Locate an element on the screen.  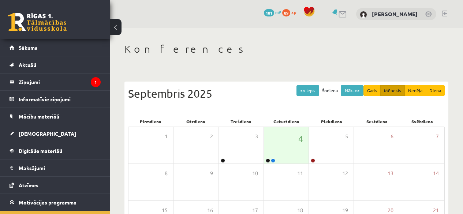
button: Gads is located at coordinates (372, 90).